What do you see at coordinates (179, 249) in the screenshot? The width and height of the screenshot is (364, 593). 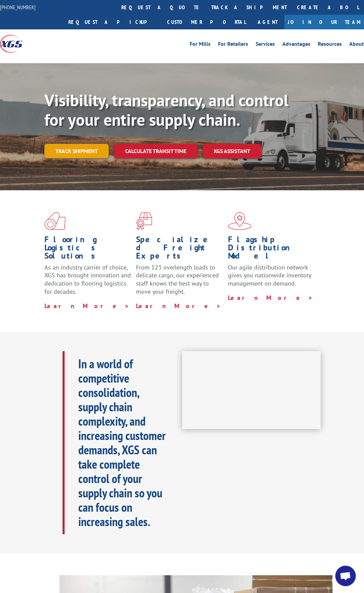 I see `h1: Specialized Freight Experts` at bounding box center [179, 249].